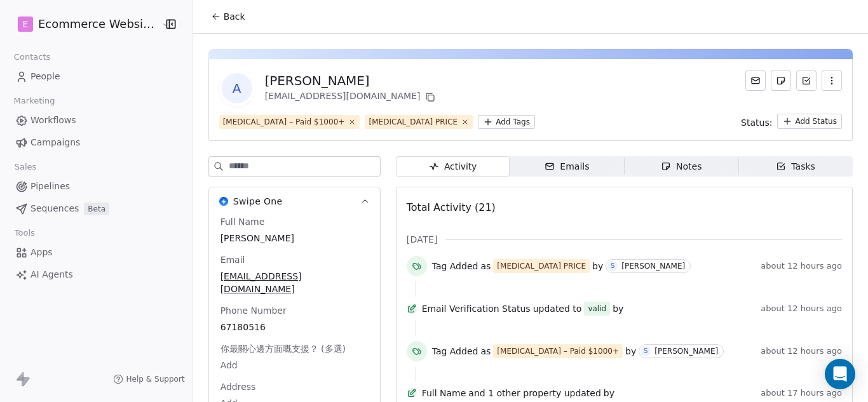  I want to click on a: Campaigns, so click(96, 142).